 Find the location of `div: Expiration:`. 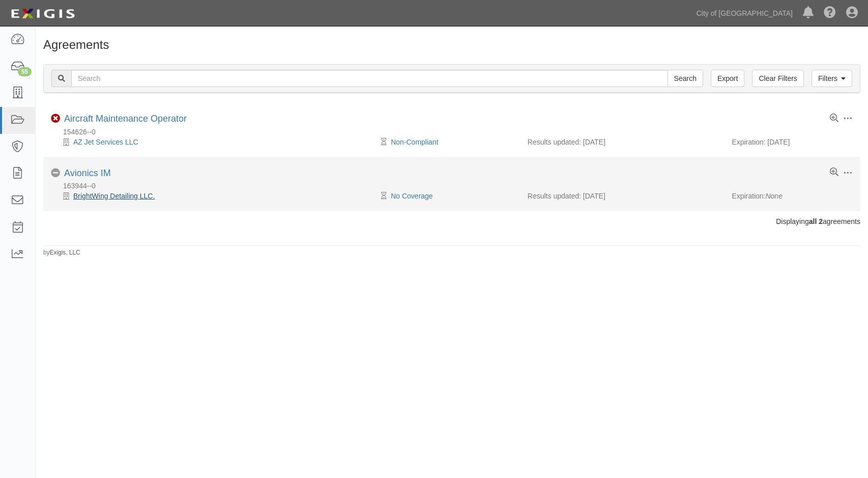

div: Expiration: is located at coordinates (792, 196).